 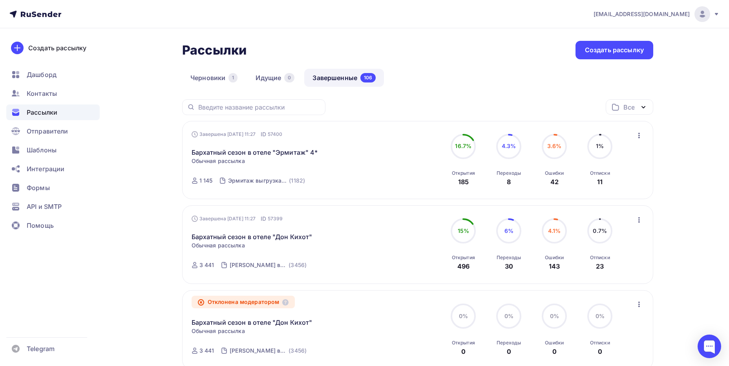 What do you see at coordinates (555, 266) in the screenshot?
I see `div: 143` at bounding box center [555, 266].